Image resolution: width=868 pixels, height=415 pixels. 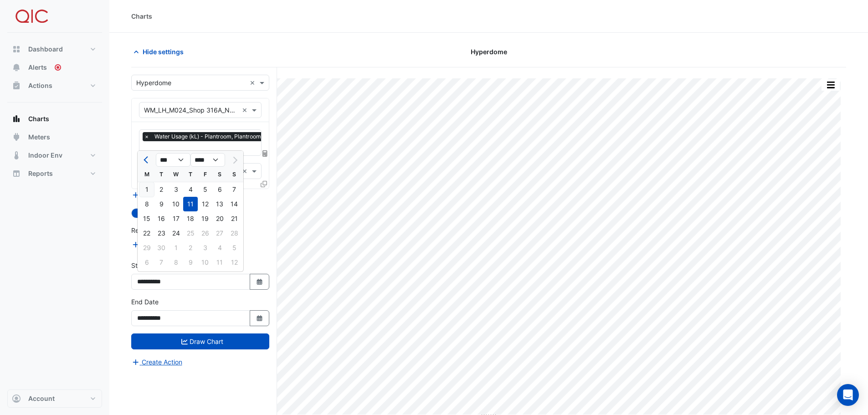 I want to click on div: 13, so click(x=220, y=204).